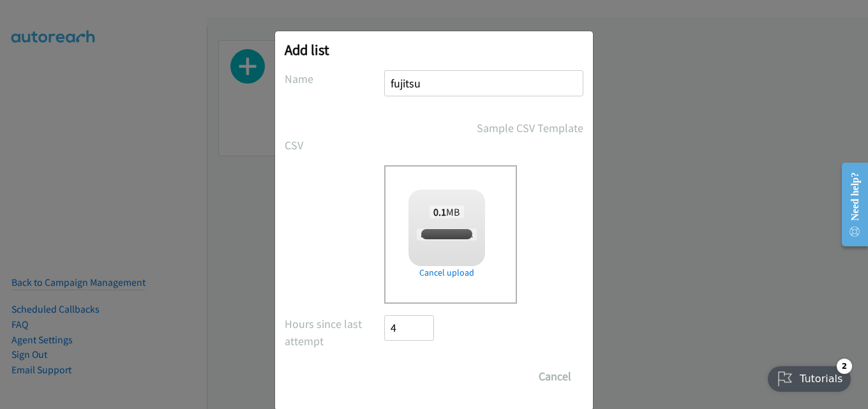  Describe the element at coordinates (24, 51) in the screenshot. I see `div: Open Resource Center` at that location.